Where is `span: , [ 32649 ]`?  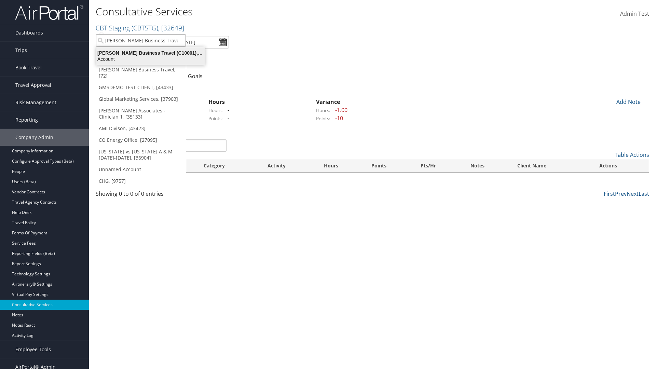 span: , [ 32649 ] is located at coordinates (171, 28).